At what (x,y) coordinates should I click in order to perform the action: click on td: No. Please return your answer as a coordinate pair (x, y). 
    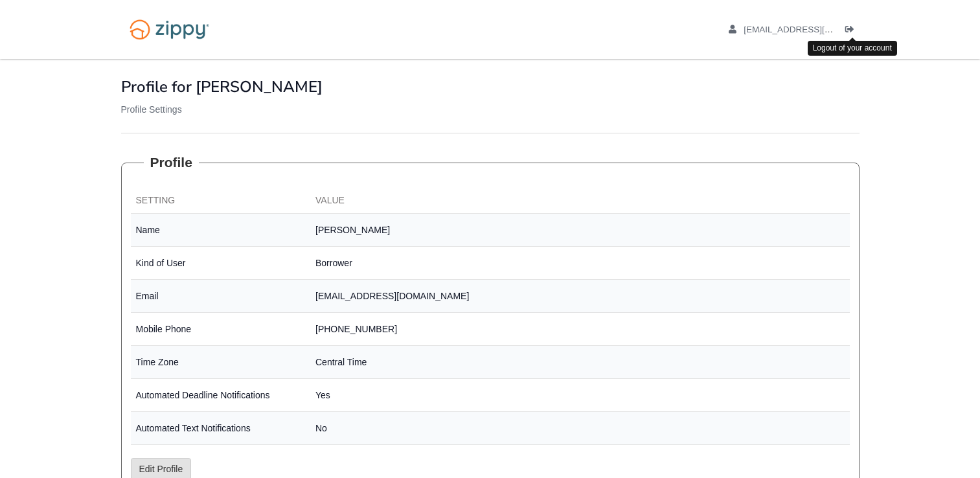
    Looking at the image, I should click on (580, 428).